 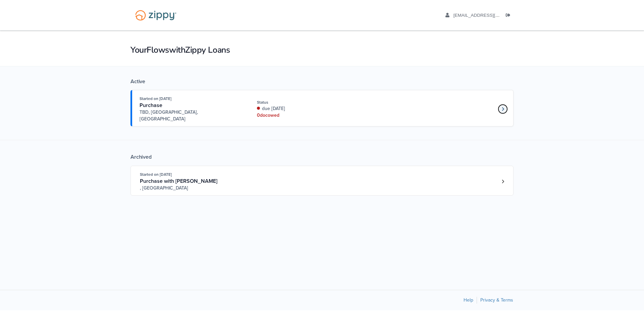 What do you see at coordinates (497, 300) in the screenshot?
I see `a: Privacy & Terms` at bounding box center [497, 300].